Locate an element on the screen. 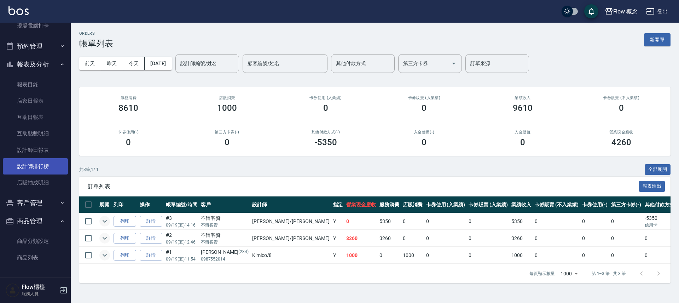 The width and height of the screenshot is (679, 303). td: Y is located at coordinates (338, 221).